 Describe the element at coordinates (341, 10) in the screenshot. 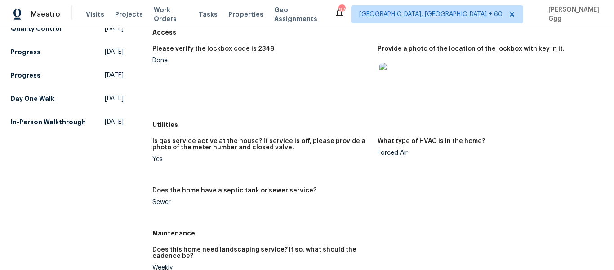

I see `div: 622` at that location.